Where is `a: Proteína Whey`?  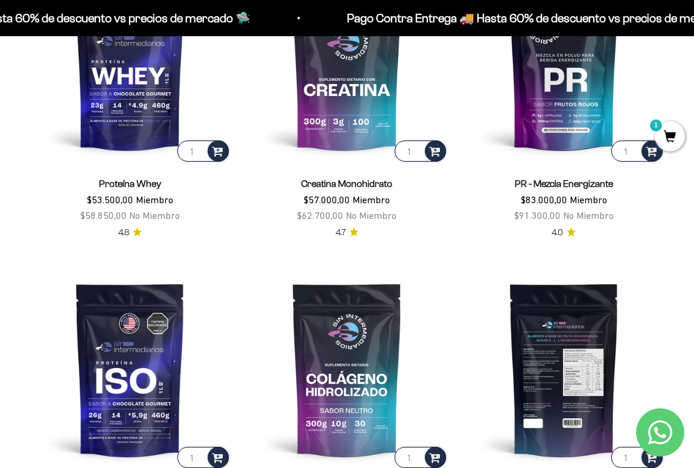 a: Proteína Whey is located at coordinates (130, 183).